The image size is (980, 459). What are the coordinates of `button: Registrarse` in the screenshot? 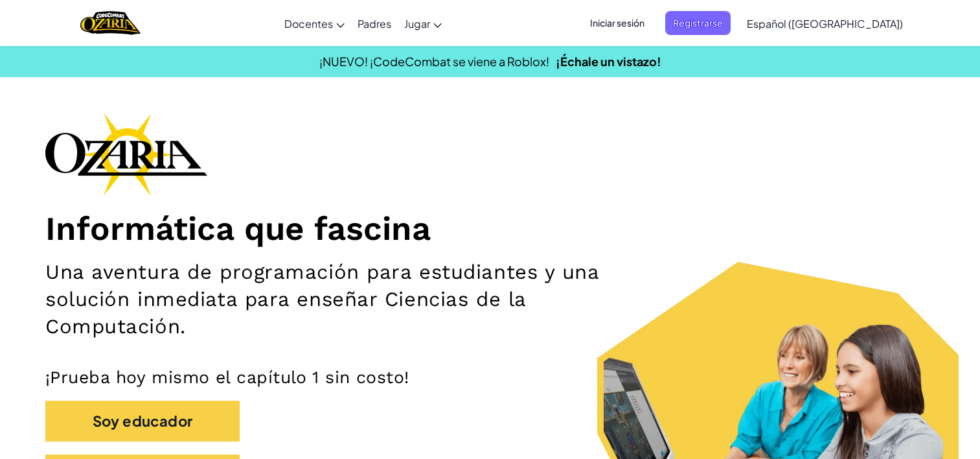 It's located at (698, 23).